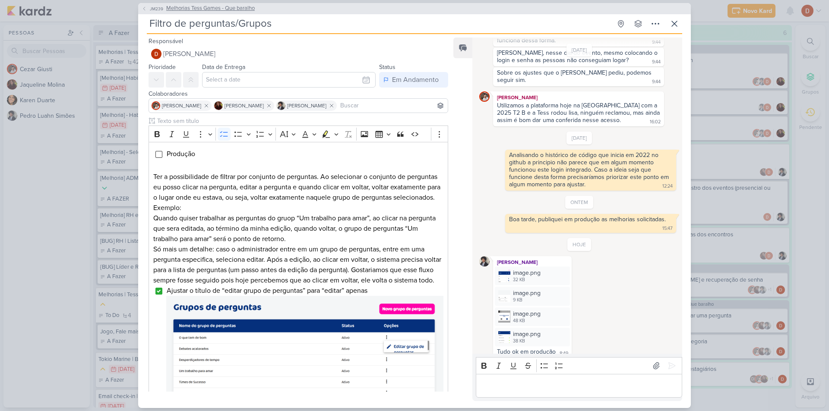  I want to click on img: DGDNlarjAxAAAAAASUVORK5CYII=, so click(305, 345).